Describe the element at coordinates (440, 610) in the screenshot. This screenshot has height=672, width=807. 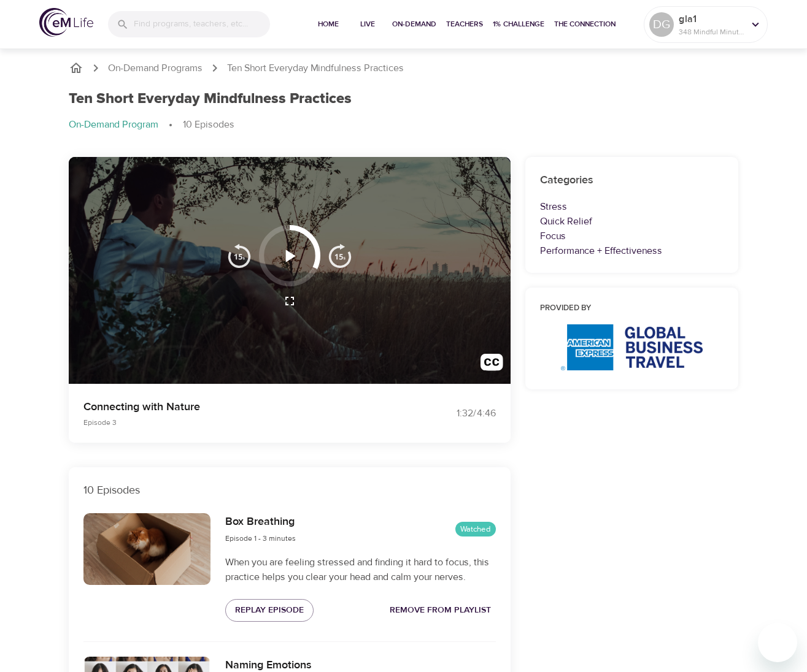
I see `span: Remove from Playlist` at that location.